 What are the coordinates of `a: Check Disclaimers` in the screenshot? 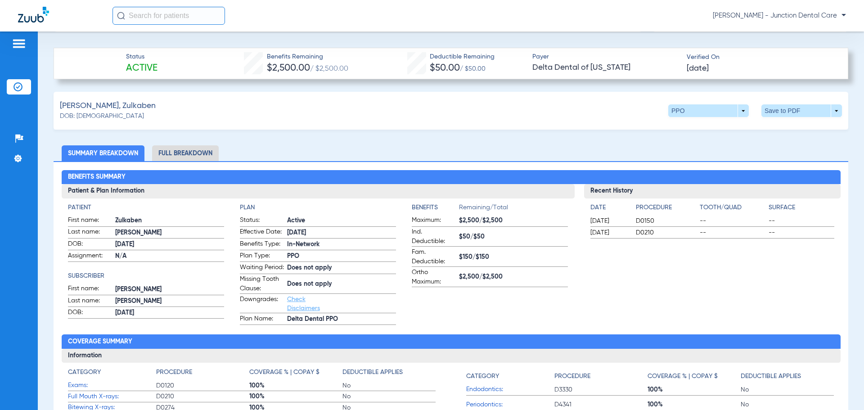 It's located at (303, 304).